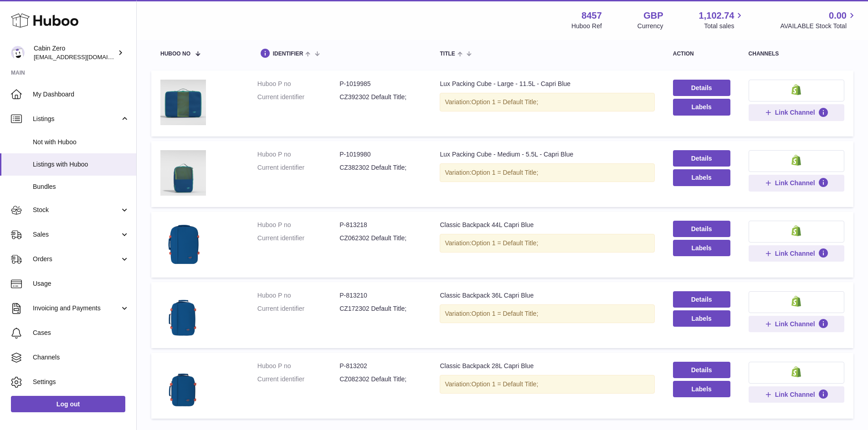 The image size is (868, 430). Describe the element at coordinates (547, 84) in the screenshot. I see `div: Lux Packing Cube - Large - 11.5L - Capri Blue` at that location.